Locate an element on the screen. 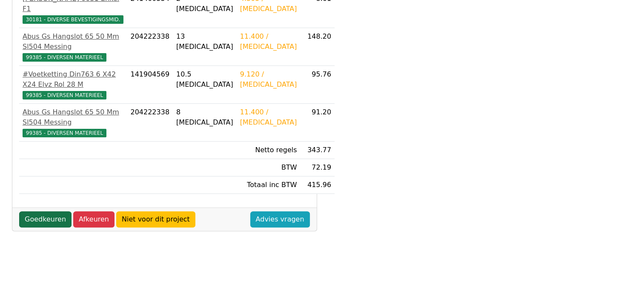 This screenshot has width=644, height=301. a: #Voetketting Din763 6 X42 X24 Elvz Rol 28 M99385 - DIVERSEN MATERIEEL is located at coordinates (73, 85).